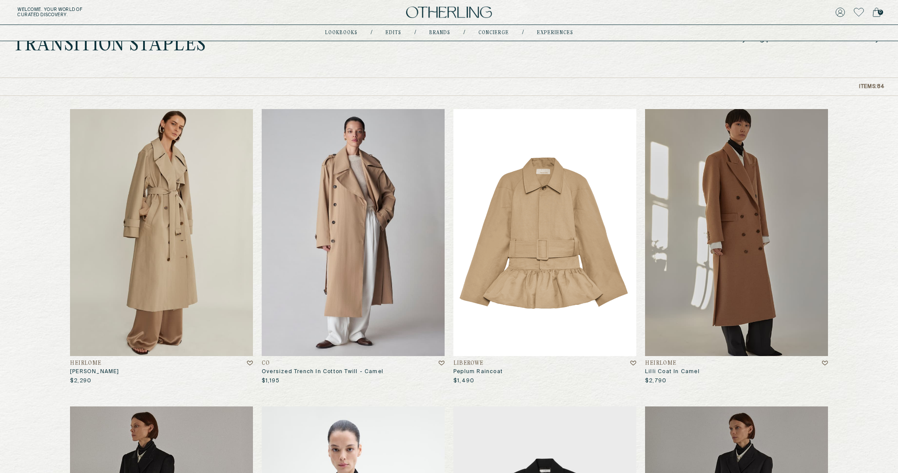 The image size is (898, 473). Describe the element at coordinates (494, 33) in the screenshot. I see `a: concierge` at that location.